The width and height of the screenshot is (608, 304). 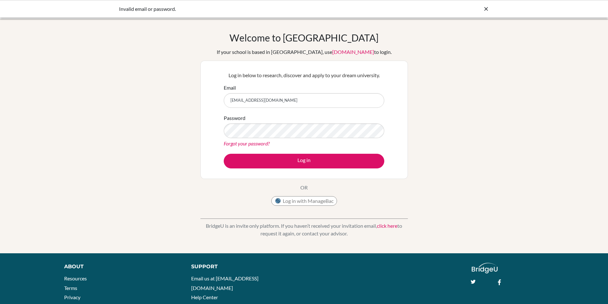 I want to click on a: Help Center, so click(x=205, y=297).